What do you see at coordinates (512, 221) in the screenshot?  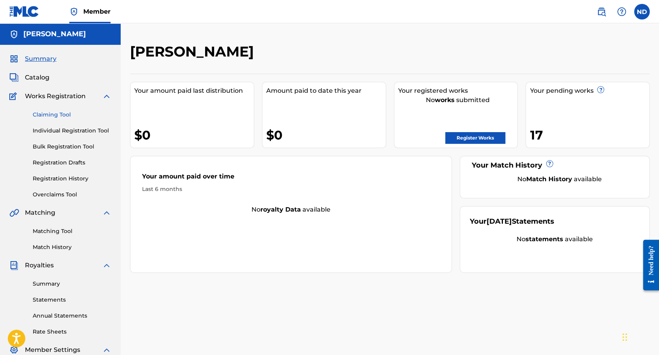 I see `div: Your Statements` at bounding box center [512, 221].